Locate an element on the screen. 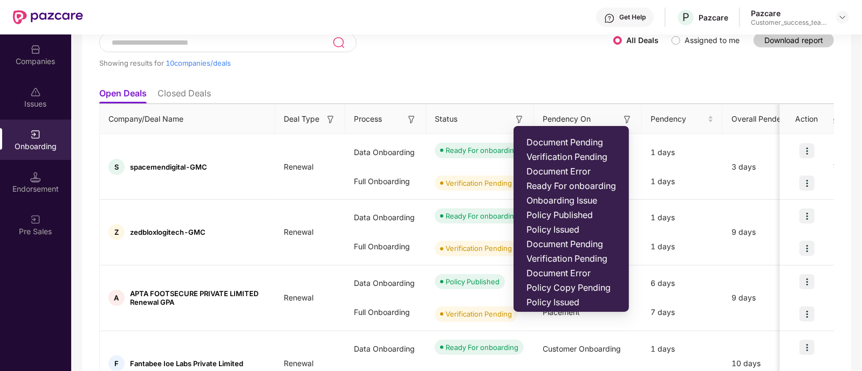  div: Showing results for is located at coordinates (356, 63).